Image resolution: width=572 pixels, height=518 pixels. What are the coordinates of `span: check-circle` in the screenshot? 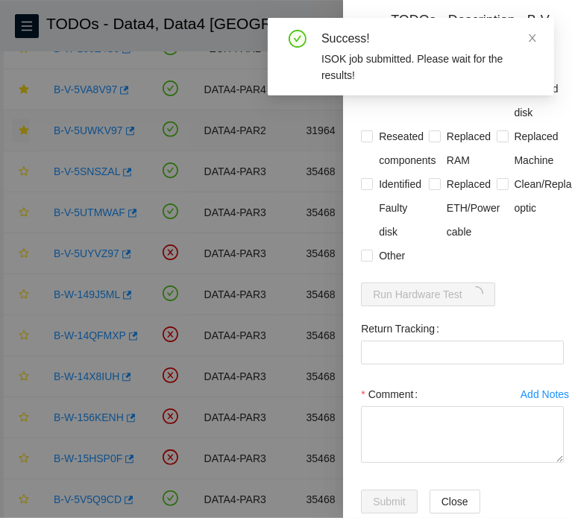 It's located at (298, 39).